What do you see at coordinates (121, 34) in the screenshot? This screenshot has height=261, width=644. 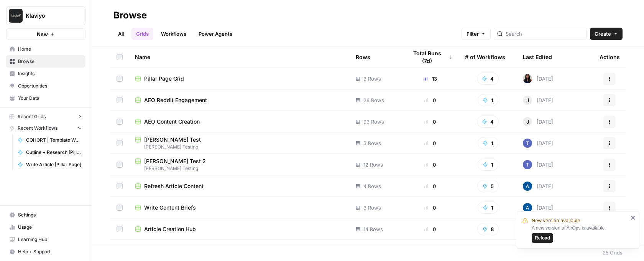 I see `a: All` at bounding box center [121, 34].